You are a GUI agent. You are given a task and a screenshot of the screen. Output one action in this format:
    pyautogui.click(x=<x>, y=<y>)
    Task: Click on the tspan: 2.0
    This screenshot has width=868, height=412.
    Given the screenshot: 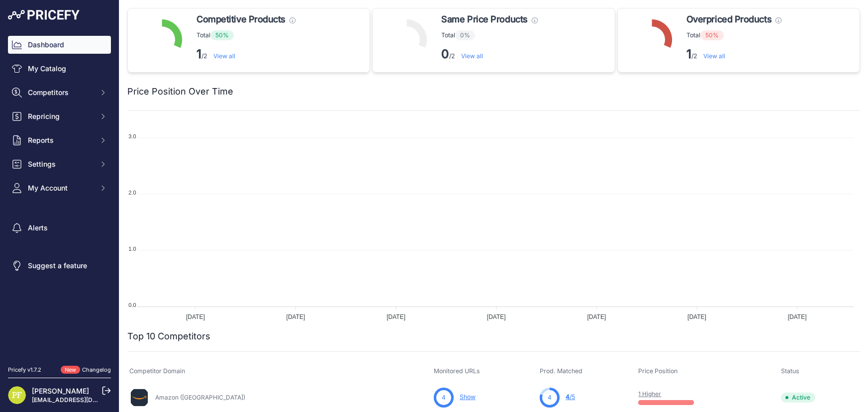 What is the action you would take?
    pyautogui.click(x=132, y=192)
    